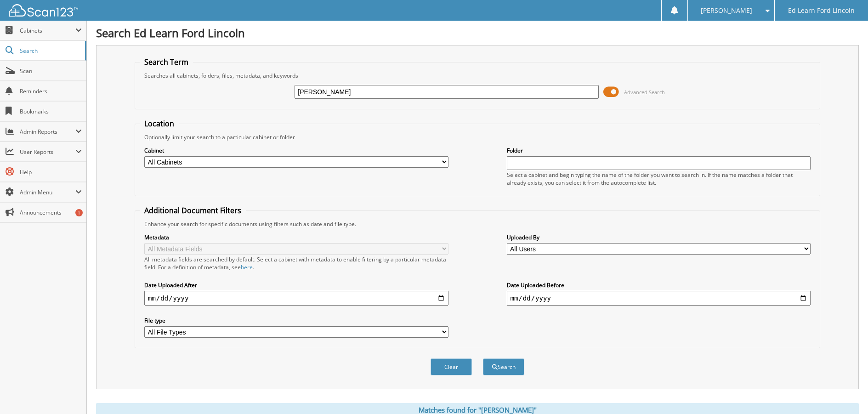  What do you see at coordinates (51, 111) in the screenshot?
I see `span: Bookmarks` at bounding box center [51, 111].